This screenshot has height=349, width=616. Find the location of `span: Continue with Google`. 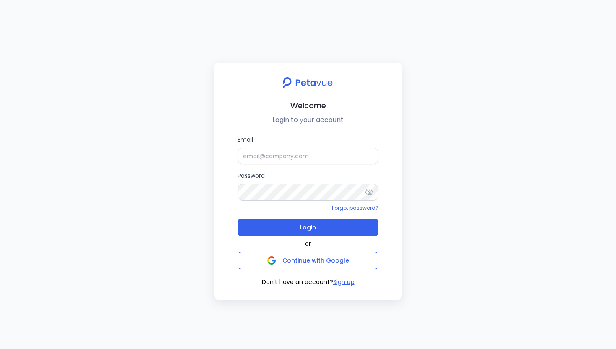

span: Continue with Google is located at coordinates (316, 260).